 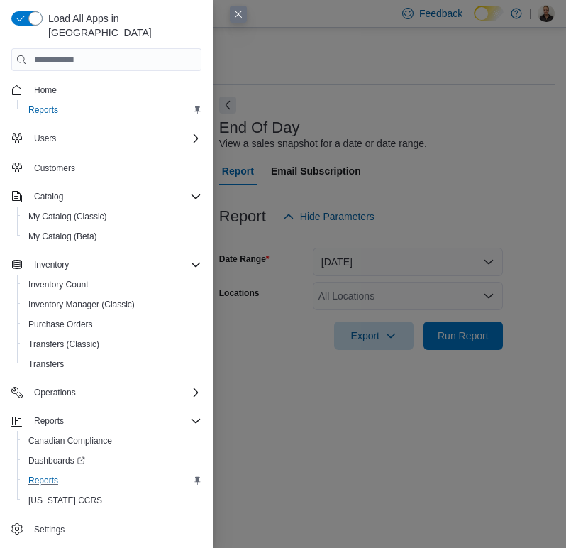 I want to click on button: Transfers (Classic), so click(x=112, y=344).